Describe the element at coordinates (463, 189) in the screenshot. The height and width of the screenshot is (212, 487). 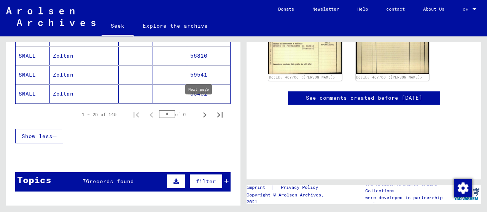
I see `img: Change consent` at that location.